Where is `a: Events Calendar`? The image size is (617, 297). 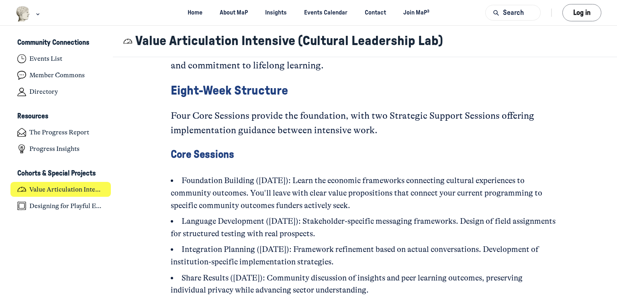
a: Events Calendar is located at coordinates (326, 12).